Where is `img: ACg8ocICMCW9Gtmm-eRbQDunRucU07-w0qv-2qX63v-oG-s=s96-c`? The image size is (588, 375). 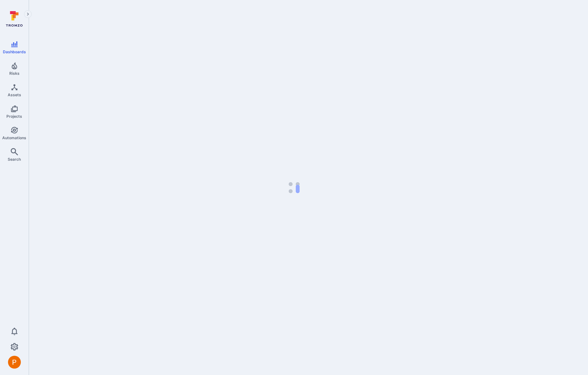 img: ACg8ocICMCW9Gtmm-eRbQDunRucU07-w0qv-2qX63v-oG-s=s96-c is located at coordinates (14, 362).